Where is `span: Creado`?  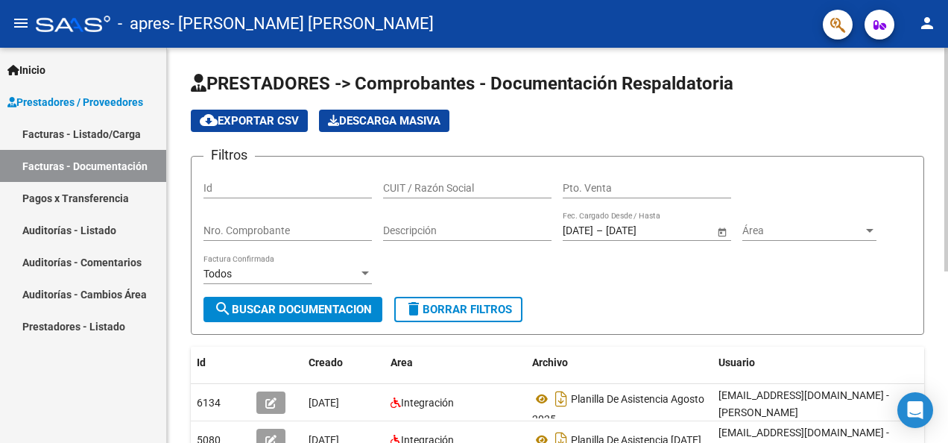 span: Creado is located at coordinates (326, 362).